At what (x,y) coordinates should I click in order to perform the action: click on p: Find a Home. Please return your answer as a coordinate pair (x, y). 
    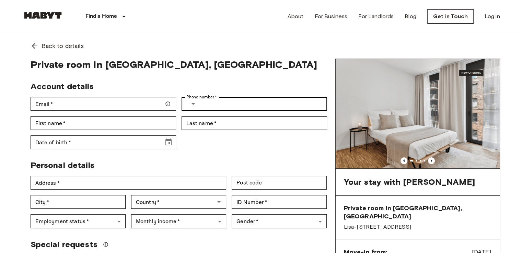
    Looking at the image, I should click on (101, 16).